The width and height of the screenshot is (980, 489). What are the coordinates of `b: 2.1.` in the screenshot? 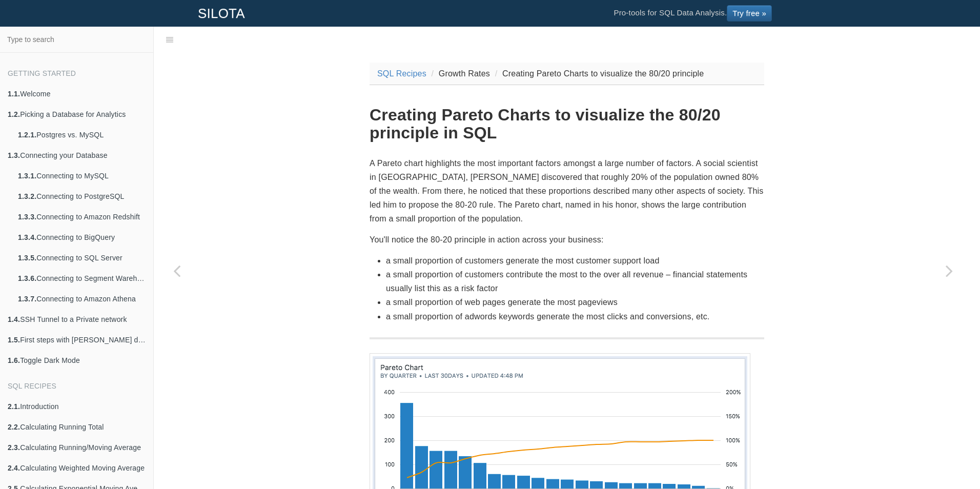 It's located at (14, 406).